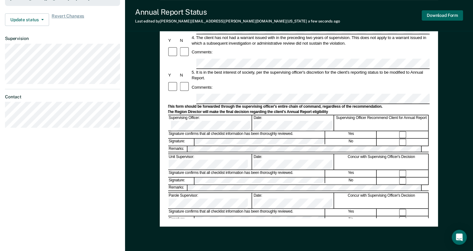  Describe the element at coordinates (381, 123) in the screenshot. I see `div: Supervising Officer Recommend Client for Annual Report` at that location.